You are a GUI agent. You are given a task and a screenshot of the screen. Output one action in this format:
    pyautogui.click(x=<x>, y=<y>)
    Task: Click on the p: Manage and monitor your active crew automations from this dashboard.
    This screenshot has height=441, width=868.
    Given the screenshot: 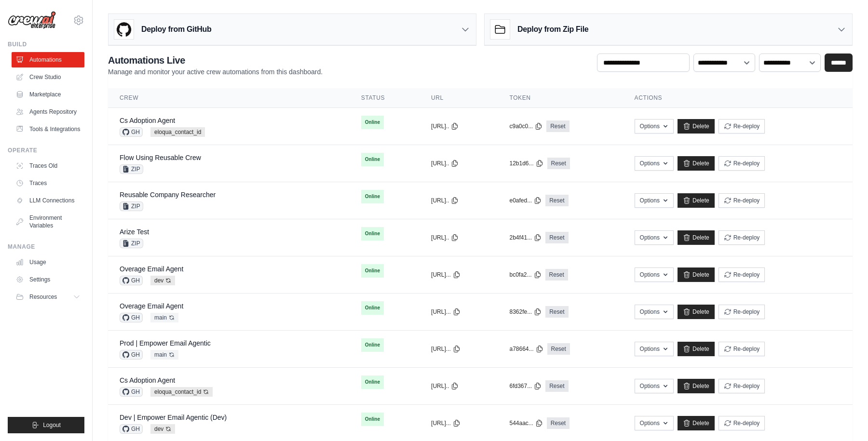 What is the action you would take?
    pyautogui.click(x=215, y=72)
    